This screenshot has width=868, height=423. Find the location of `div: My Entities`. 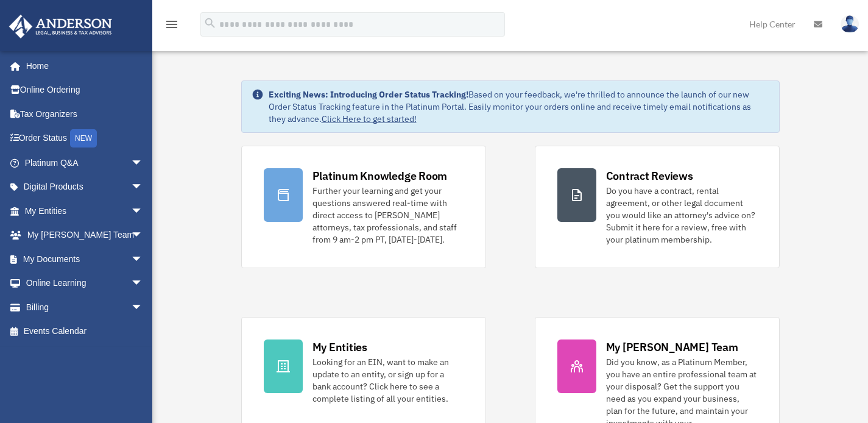

div: My Entities is located at coordinates (340, 347).